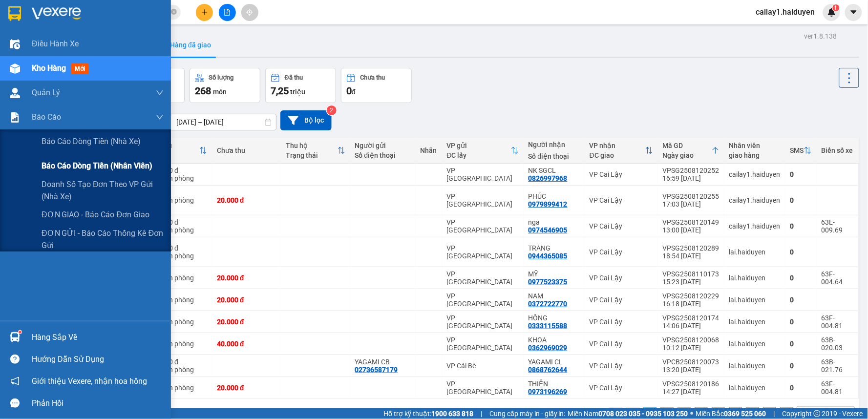 The width and height of the screenshot is (868, 419). What do you see at coordinates (548, 304) in the screenshot?
I see `div: 0372722770` at bounding box center [548, 304].